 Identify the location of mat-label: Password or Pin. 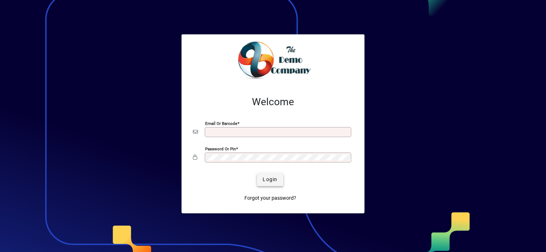
(220, 148).